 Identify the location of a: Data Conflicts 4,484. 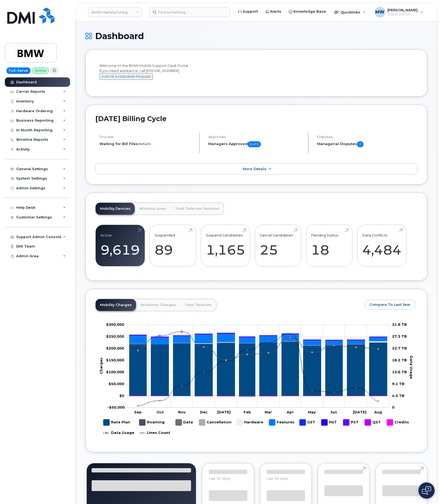
(382, 246).